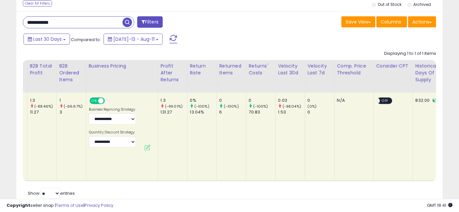 The width and height of the screenshot is (459, 212). I want to click on div: Consider CPT, so click(393, 66).